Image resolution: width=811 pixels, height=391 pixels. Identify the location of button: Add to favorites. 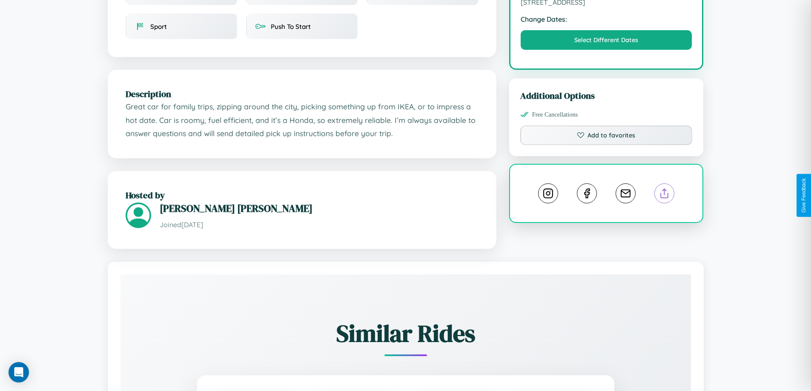
(606, 135).